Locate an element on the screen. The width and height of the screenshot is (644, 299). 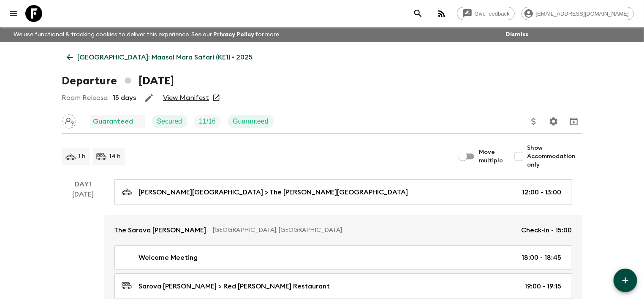
button: menu is located at coordinates (13, 13).